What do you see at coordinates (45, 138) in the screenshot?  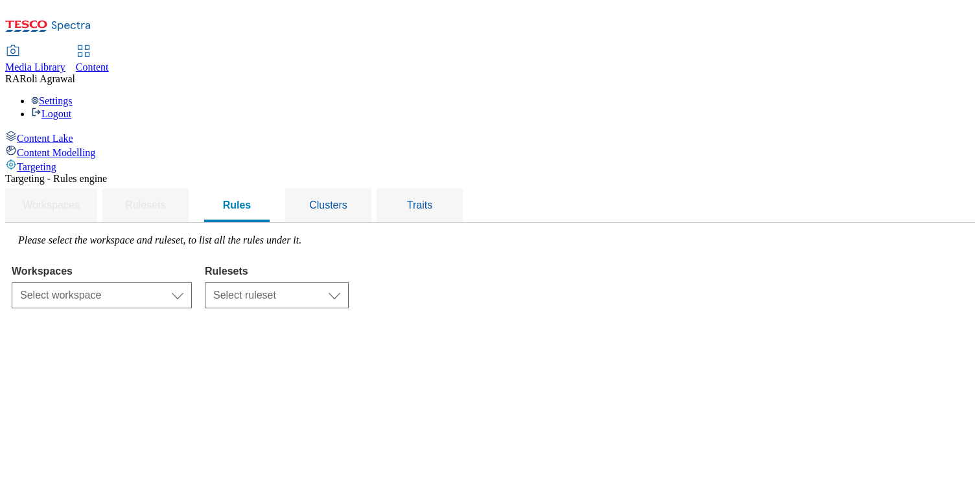 I see `span: Content Lake` at bounding box center [45, 138].